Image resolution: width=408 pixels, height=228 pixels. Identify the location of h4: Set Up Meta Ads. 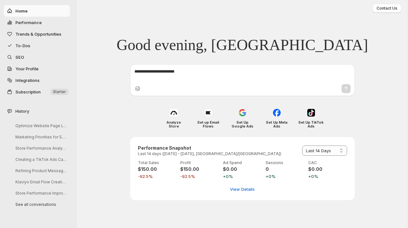
(276, 124).